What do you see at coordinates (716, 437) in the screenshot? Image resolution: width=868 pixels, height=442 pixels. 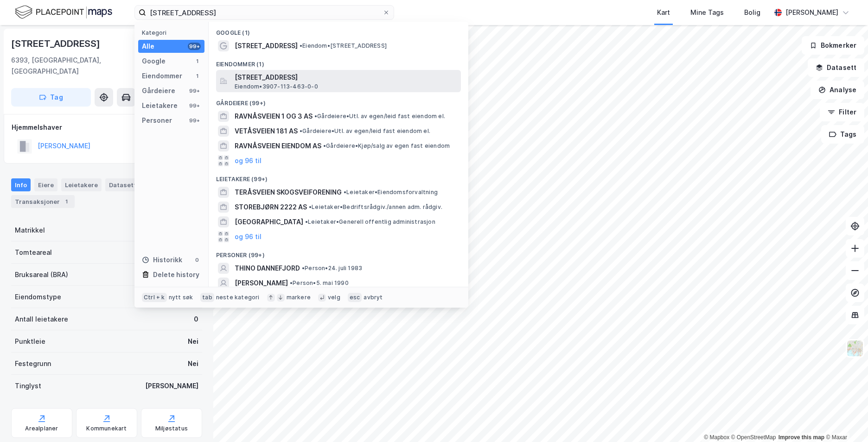 I see `a: Mapbox` at bounding box center [716, 437].